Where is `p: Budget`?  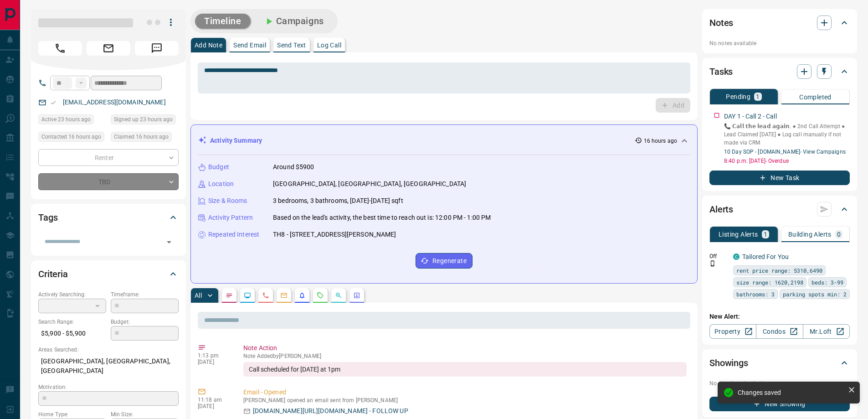 p: Budget is located at coordinates (218, 167).